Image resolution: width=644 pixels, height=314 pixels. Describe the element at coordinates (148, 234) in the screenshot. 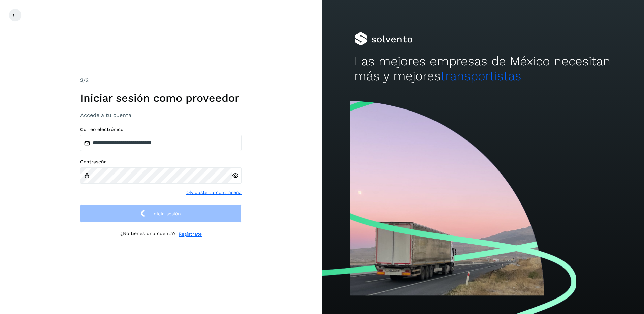

I see `p: ¿No tienes una cuenta?` at that location.